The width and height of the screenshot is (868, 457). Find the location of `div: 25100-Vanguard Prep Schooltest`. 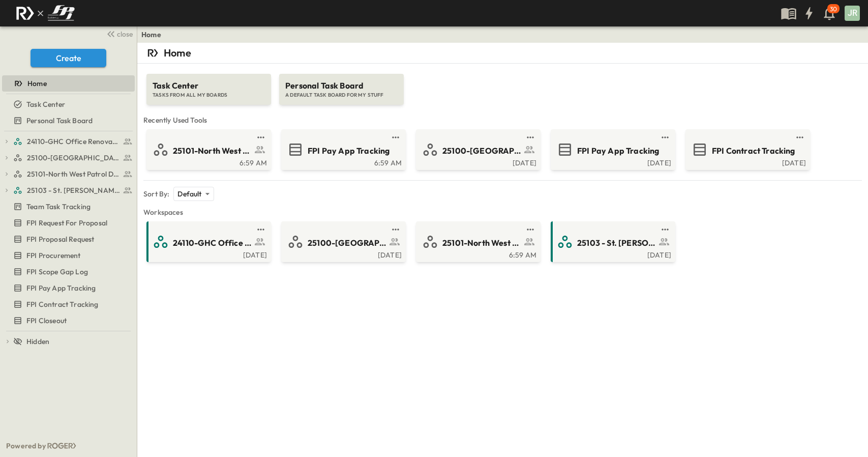

div: 25100-Vanguard Prep Schooltest is located at coordinates (68, 157).